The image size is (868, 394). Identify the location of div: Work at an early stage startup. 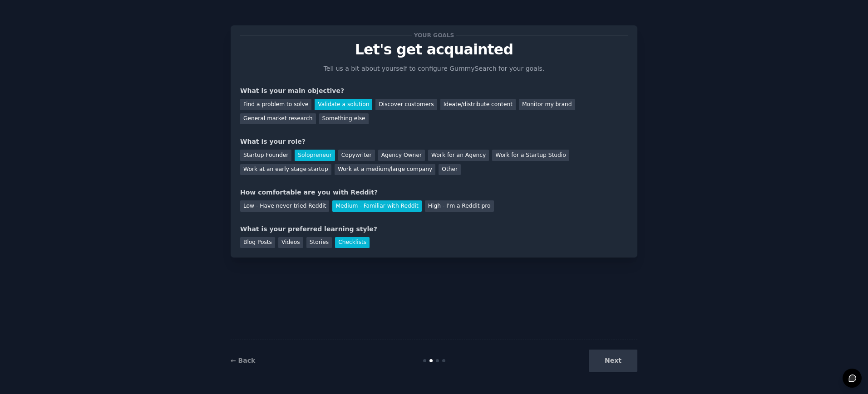
(286, 169).